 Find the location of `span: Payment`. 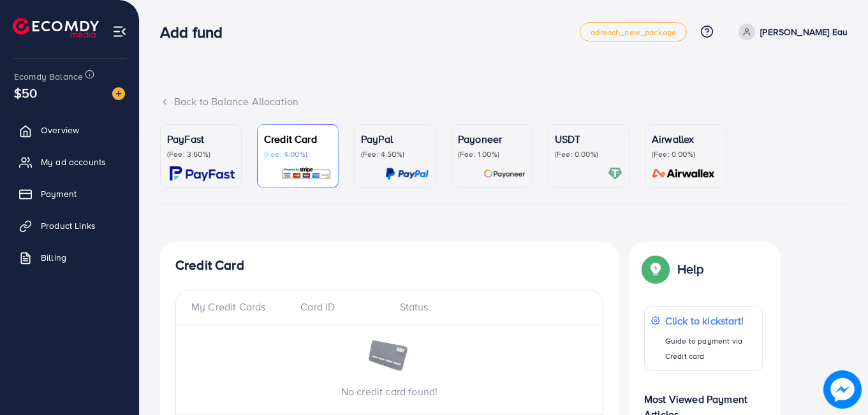

span: Payment is located at coordinates (58, 194).